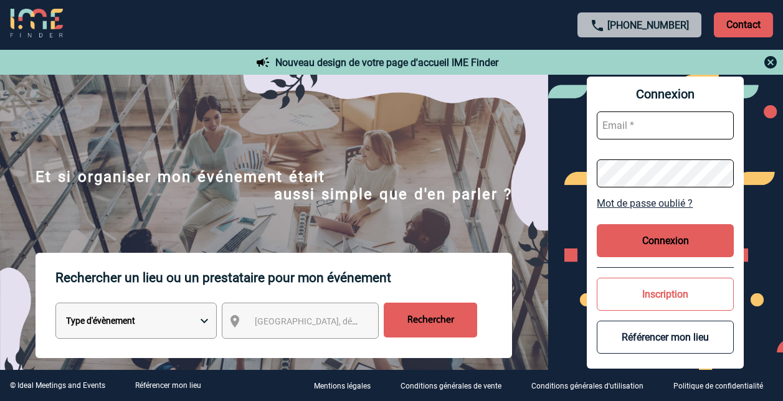  Describe the element at coordinates (723, 386) in the screenshot. I see `a: Politique de confidentialité` at that location.